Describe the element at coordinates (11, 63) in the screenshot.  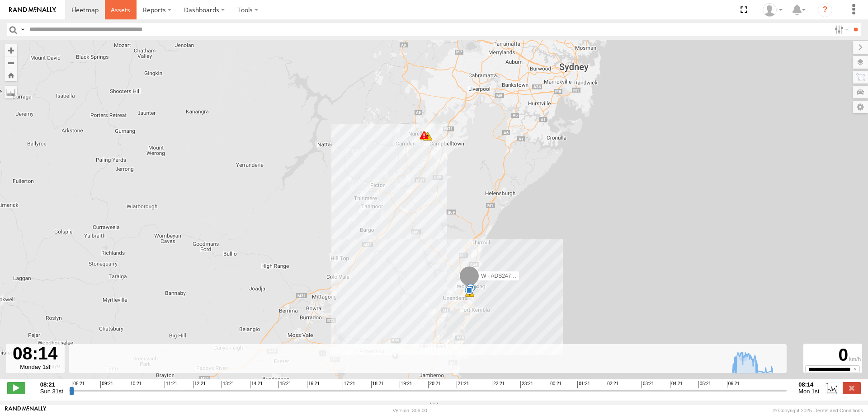
I see `button: Zoom out` at that location.